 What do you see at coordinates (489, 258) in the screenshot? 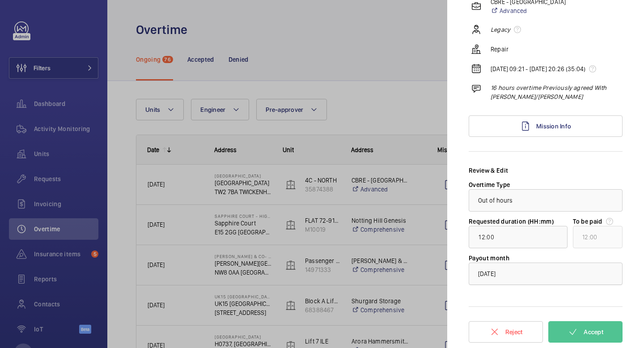
I see `label: Payout month` at bounding box center [489, 258].